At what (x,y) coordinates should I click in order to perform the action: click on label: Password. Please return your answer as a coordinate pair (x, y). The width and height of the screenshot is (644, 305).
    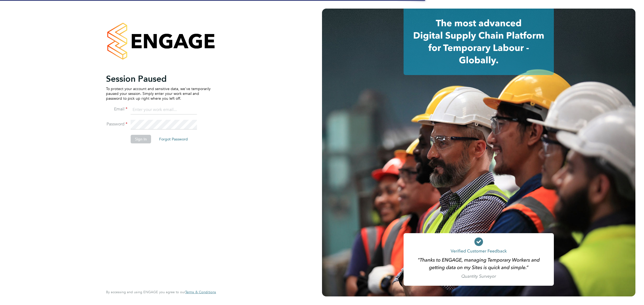
    Looking at the image, I should click on (117, 124).